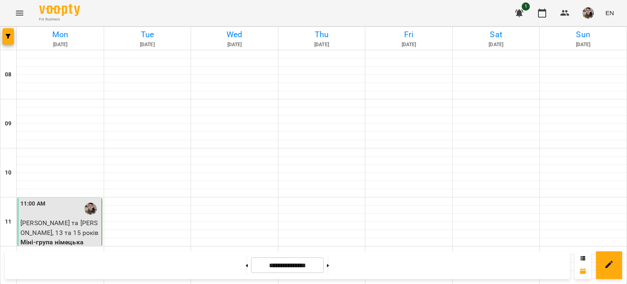 This screenshot has height=284, width=627. Describe the element at coordinates (609, 13) in the screenshot. I see `span: EN` at that location.